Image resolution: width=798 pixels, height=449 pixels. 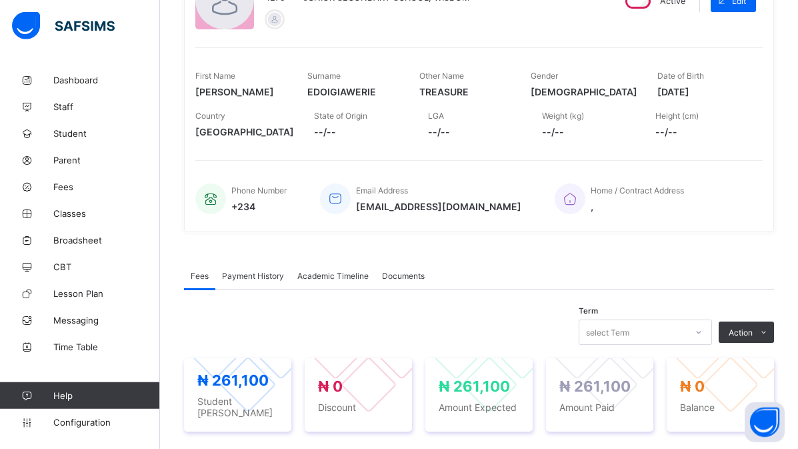 I want to click on span: First Name, so click(x=215, y=75).